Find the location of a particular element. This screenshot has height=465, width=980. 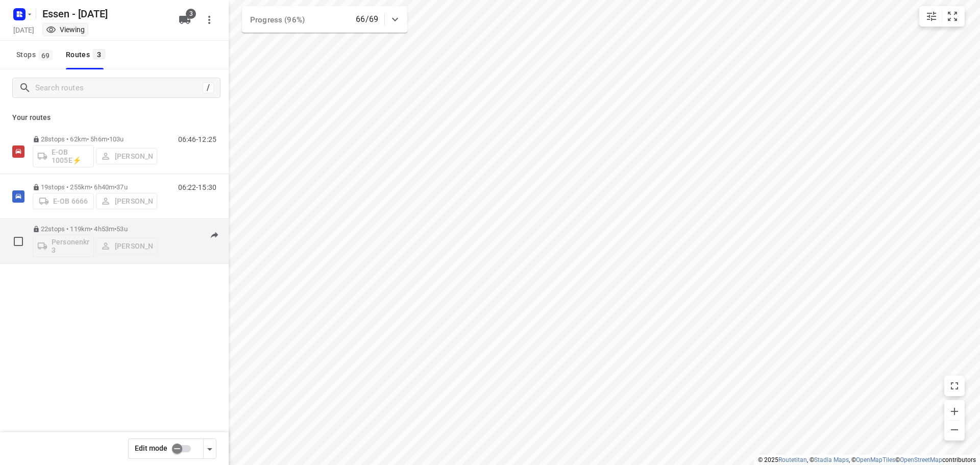

p: 19 stops • 255km • 6h40m is located at coordinates (95, 187).